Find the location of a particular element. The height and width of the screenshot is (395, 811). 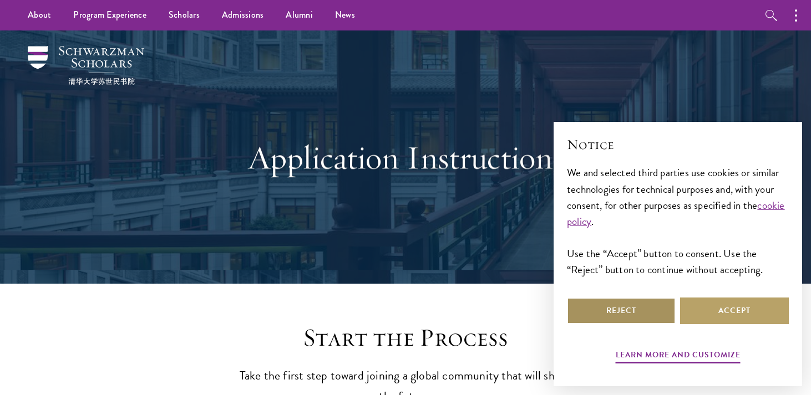

button: Learn more and customize is located at coordinates (678, 357).